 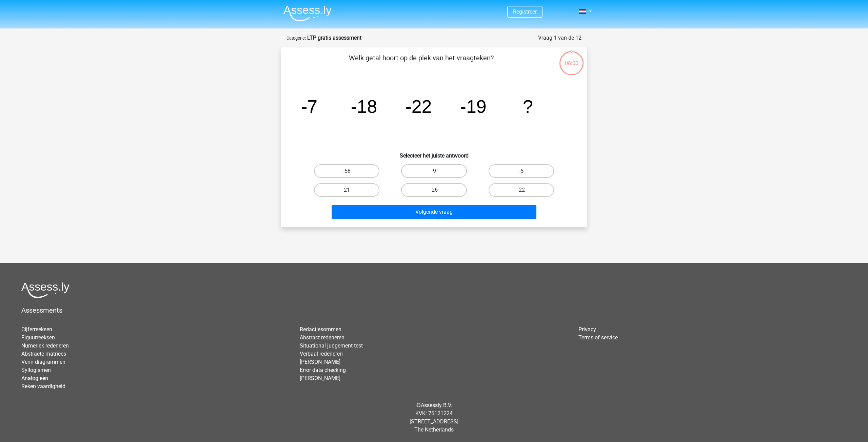 I want to click on a: Cijferreeksen, so click(x=37, y=330).